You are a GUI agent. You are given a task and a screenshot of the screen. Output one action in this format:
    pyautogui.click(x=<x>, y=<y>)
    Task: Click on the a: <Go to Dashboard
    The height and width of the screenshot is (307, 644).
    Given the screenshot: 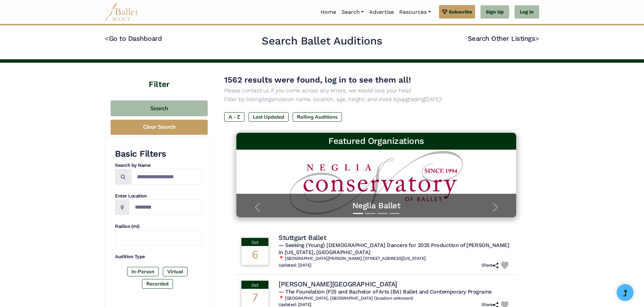 What is the action you would take?
    pyautogui.click(x=133, y=38)
    